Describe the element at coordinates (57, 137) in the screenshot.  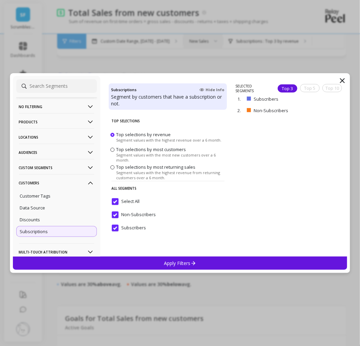
I see `p: Locations` at that location.